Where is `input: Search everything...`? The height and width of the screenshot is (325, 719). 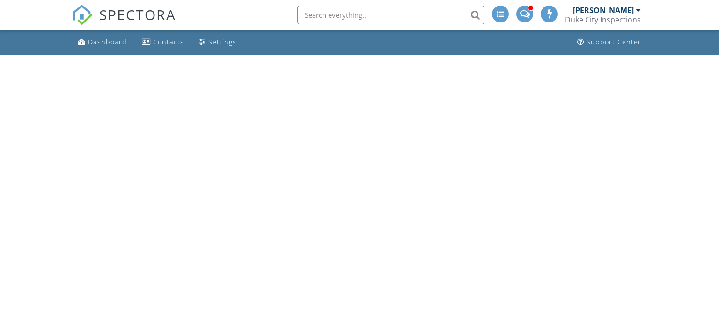
input: Search everything... is located at coordinates (391, 15).